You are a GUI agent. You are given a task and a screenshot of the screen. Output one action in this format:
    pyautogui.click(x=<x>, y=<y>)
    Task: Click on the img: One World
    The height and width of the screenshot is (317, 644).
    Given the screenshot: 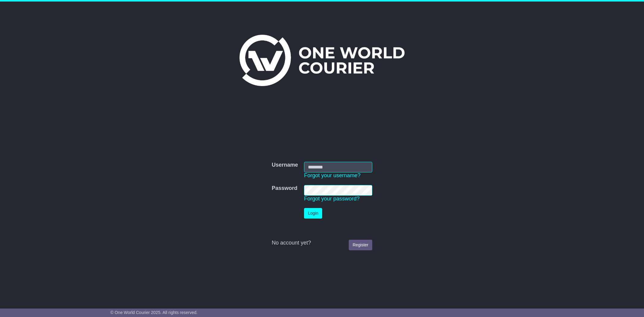 What is the action you would take?
    pyautogui.click(x=322, y=60)
    